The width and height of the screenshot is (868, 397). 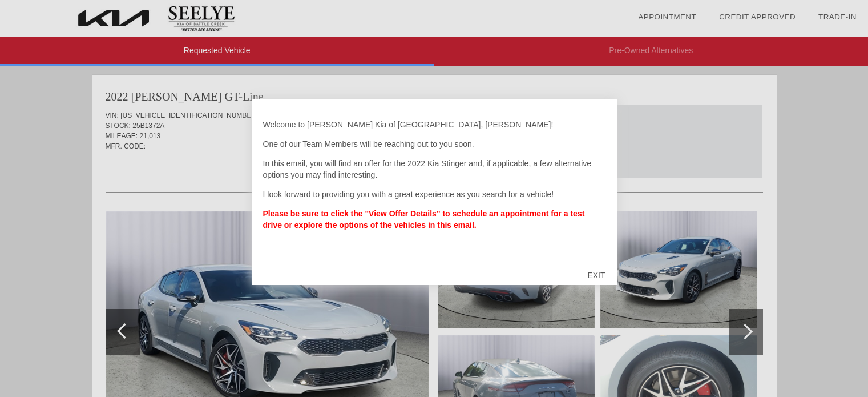 What do you see at coordinates (434, 194) in the screenshot?
I see `p: I look forward to providing you with a great experience as you search for a vehicle!` at bounding box center [434, 194].